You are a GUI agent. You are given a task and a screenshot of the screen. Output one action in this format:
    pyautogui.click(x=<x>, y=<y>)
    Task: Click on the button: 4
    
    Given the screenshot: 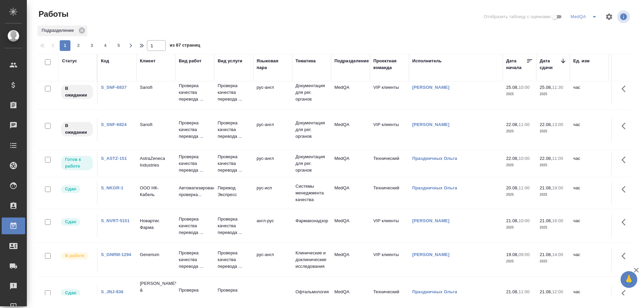 What is the action you would take?
    pyautogui.click(x=105, y=46)
    